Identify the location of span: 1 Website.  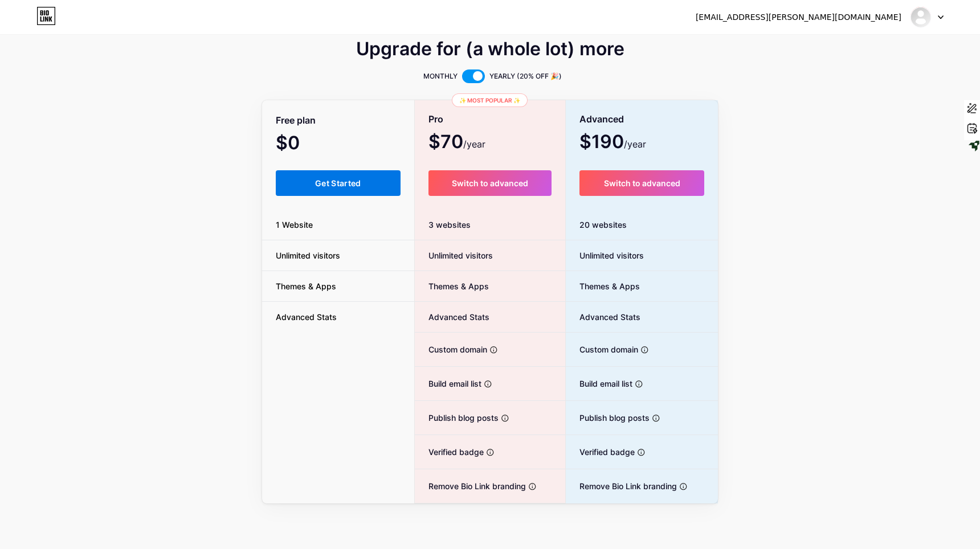
(294, 225).